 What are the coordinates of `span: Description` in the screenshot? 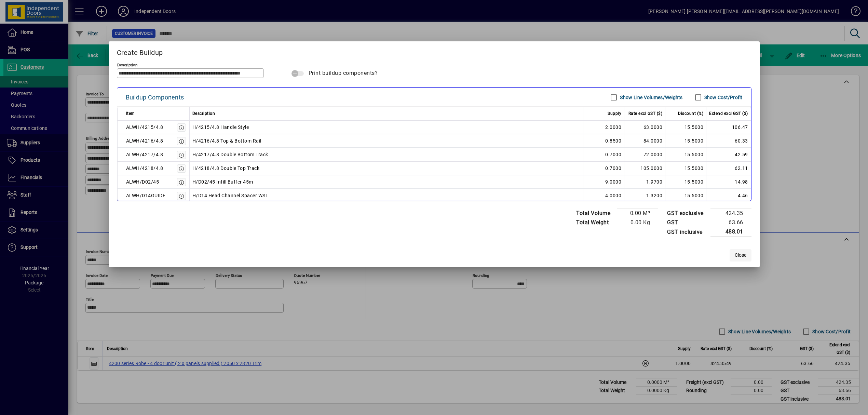 It's located at (203, 114).